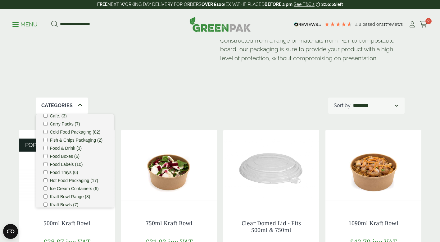 This screenshot has height=242, width=440. Describe the element at coordinates (65, 124) in the screenshot. I see `label: Carry Packs (7)` at that location.